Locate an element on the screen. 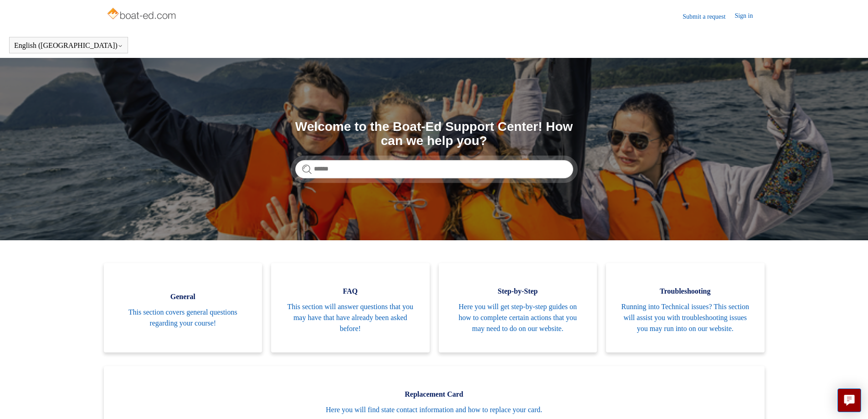 The width and height of the screenshot is (868, 419). span: General is located at coordinates (183, 297).